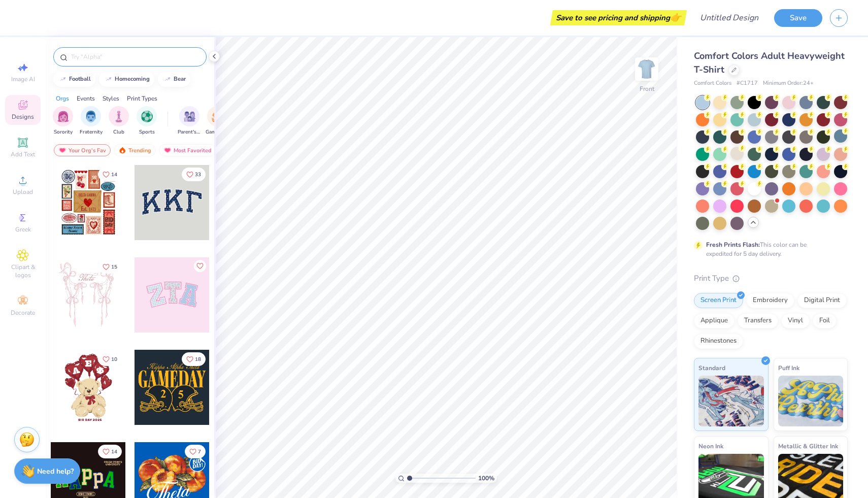 Image resolution: width=868 pixels, height=498 pixels. I want to click on div: Orgs, so click(62, 99).